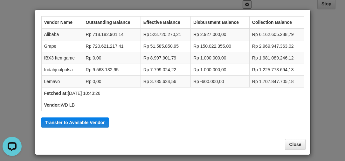 The height and width of the screenshot is (161, 345). I want to click on th: Disbursment Balance, so click(220, 23).